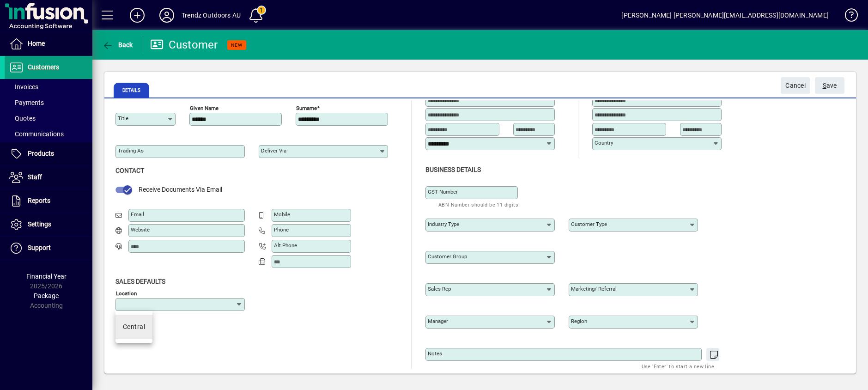 The width and height of the screenshot is (868, 390). What do you see at coordinates (46, 276) in the screenshot?
I see `span: Financial Year` at bounding box center [46, 276].